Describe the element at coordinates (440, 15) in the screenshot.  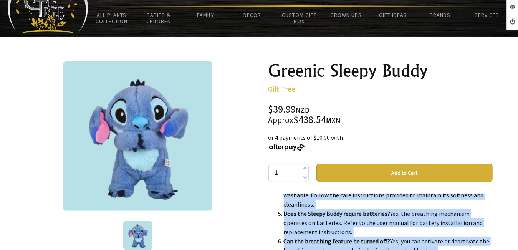
I see `a: Brands` at that location.